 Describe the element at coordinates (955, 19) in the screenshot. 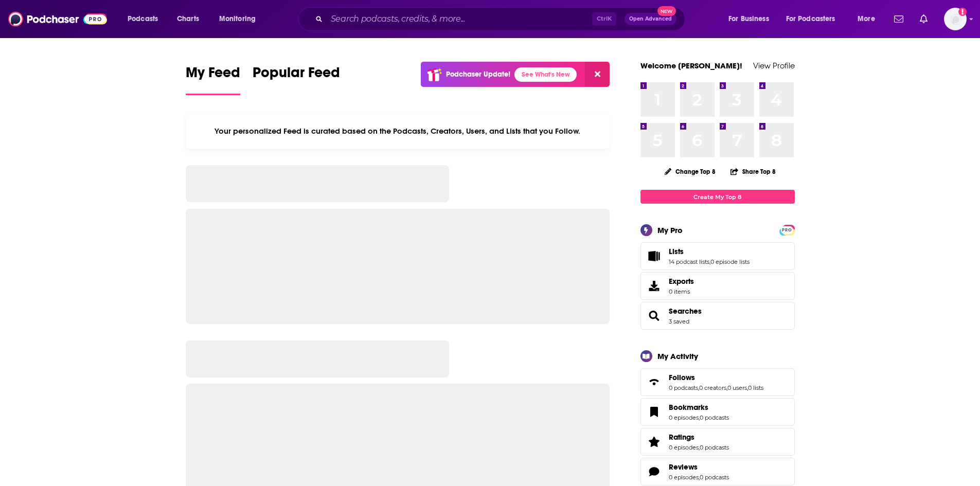

I see `span: Logged in as Lydia_Gustafson` at that location.